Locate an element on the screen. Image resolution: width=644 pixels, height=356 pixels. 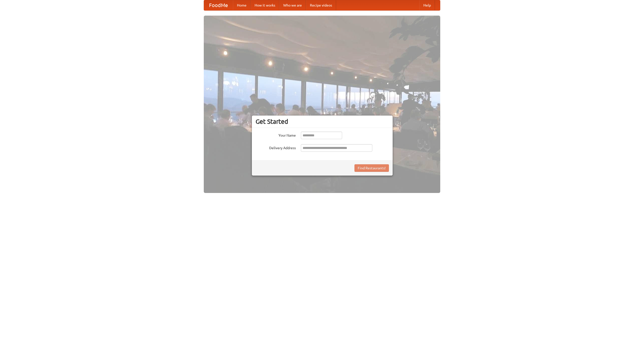
a: How it works is located at coordinates (265, 5).